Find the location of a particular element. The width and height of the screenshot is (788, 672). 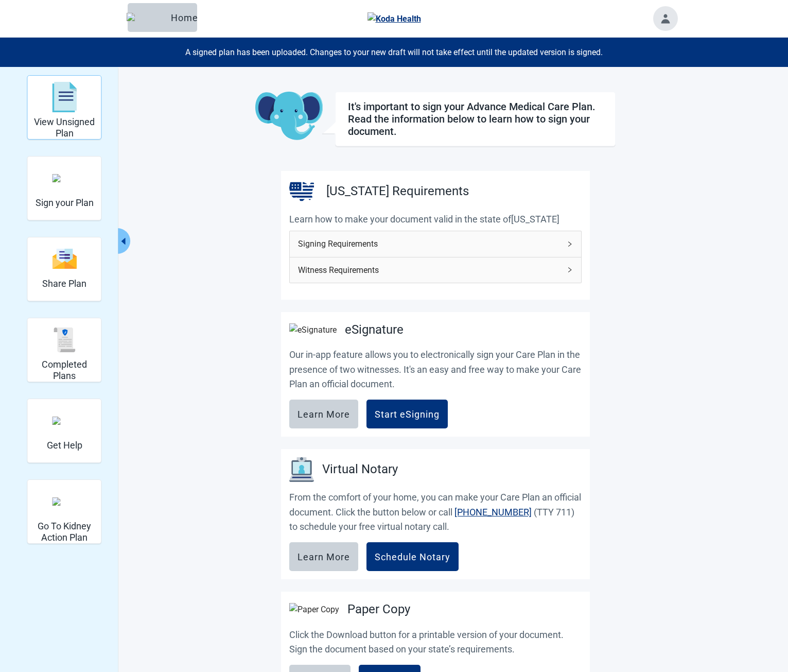

div: Witness Requirements is located at coordinates (435, 270).